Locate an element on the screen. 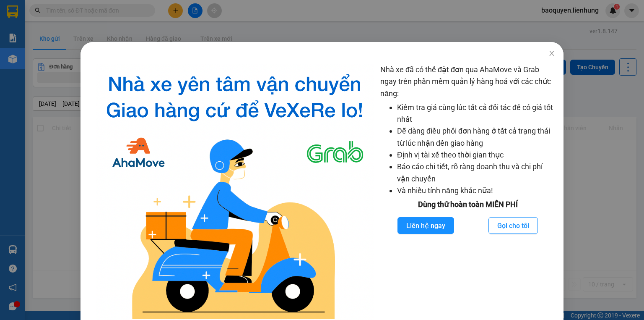 Image resolution: width=644 pixels, height=320 pixels. span: Gọi cho tôi is located at coordinates (513, 225).